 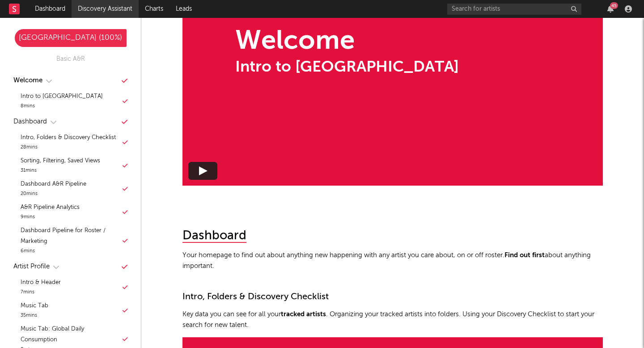 What do you see at coordinates (60, 171) in the screenshot?
I see `div: 31 mins` at bounding box center [60, 171].